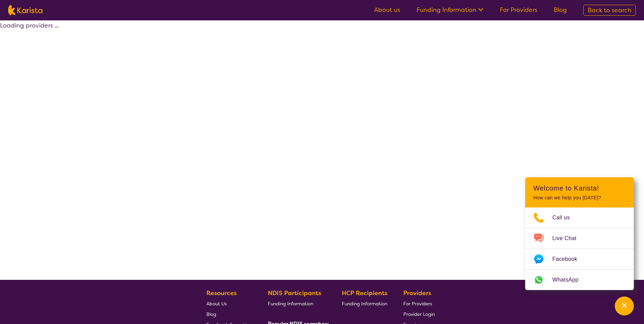  I want to click on b: Providers, so click(417, 293).